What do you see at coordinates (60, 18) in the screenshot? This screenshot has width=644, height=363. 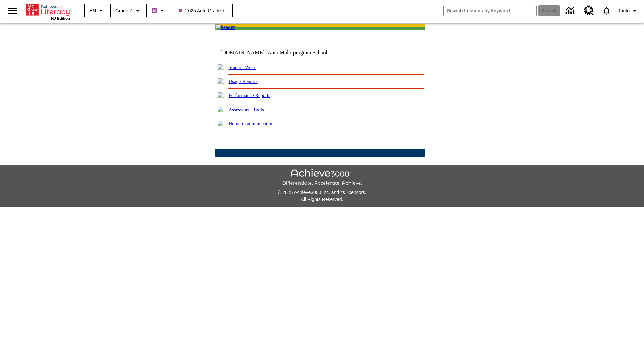 I see `span: NJ Edition` at bounding box center [60, 18].